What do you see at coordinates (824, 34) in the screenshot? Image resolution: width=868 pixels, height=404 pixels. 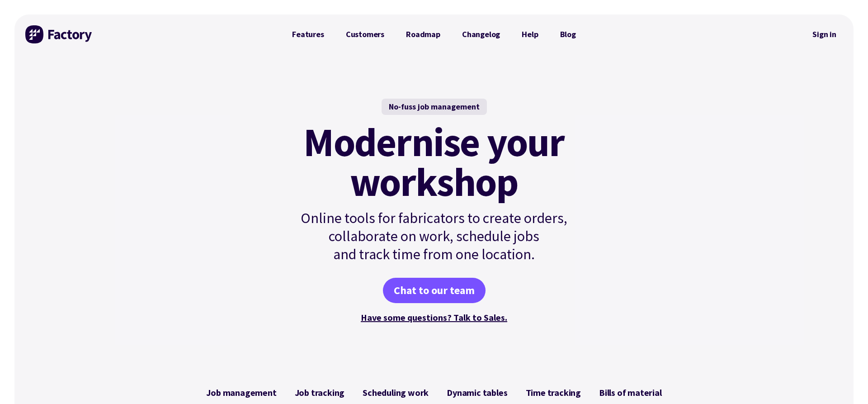 I see `nav: Secondary Navigation` at bounding box center [824, 34].